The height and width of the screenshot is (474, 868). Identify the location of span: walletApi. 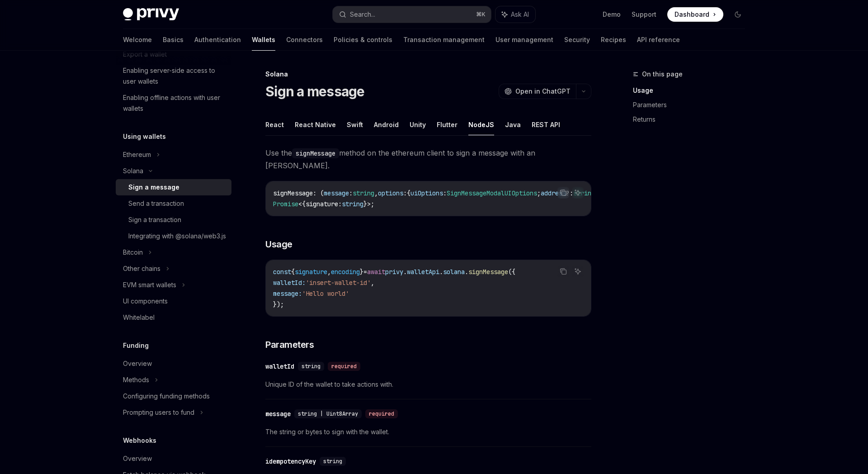
(423, 272).